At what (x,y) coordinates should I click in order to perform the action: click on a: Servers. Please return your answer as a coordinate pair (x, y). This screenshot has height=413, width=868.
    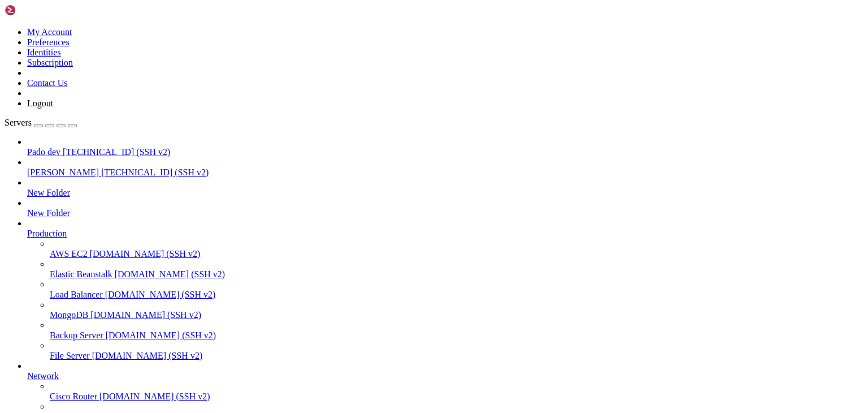
    Looking at the image, I should click on (40, 122).